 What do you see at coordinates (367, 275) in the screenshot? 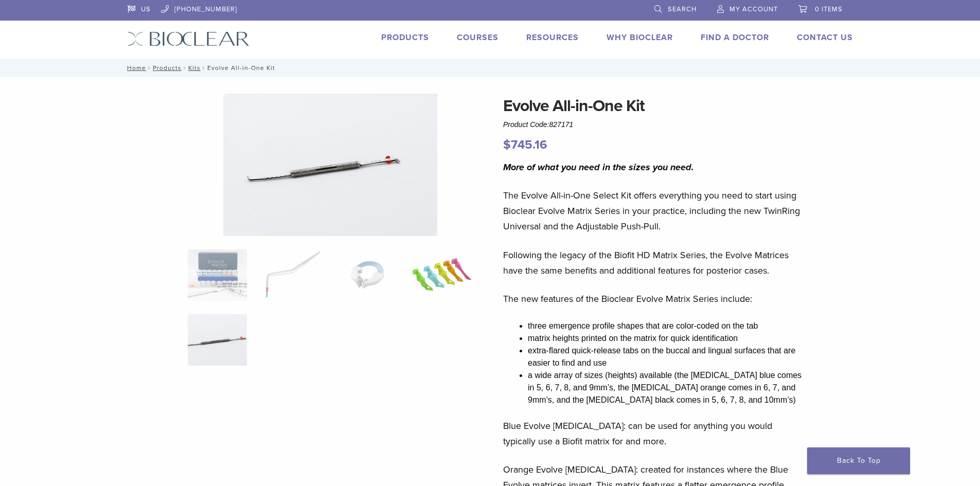
I see `img: Evolve All-in-One Kit - Image 3` at bounding box center [367, 275].